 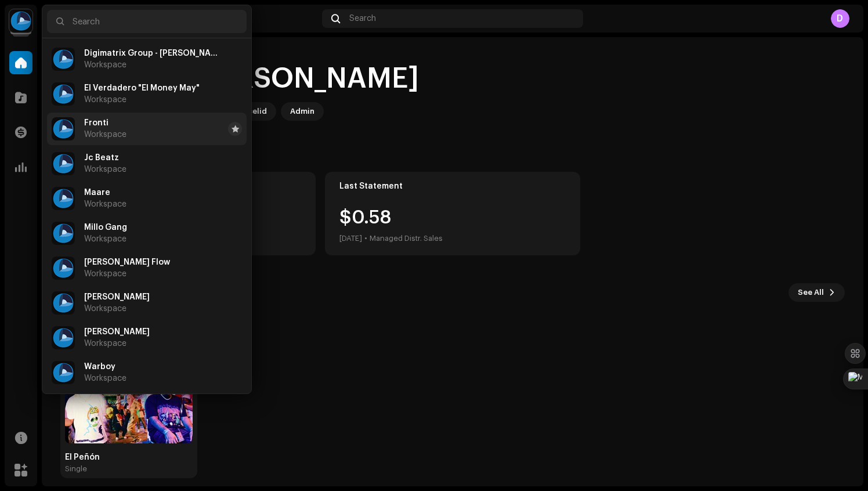 What do you see at coordinates (102, 158) in the screenshot?
I see `span: Jc Beatz` at bounding box center [102, 158].